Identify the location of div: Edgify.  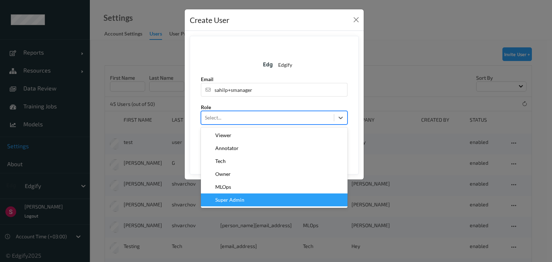
(285, 65).